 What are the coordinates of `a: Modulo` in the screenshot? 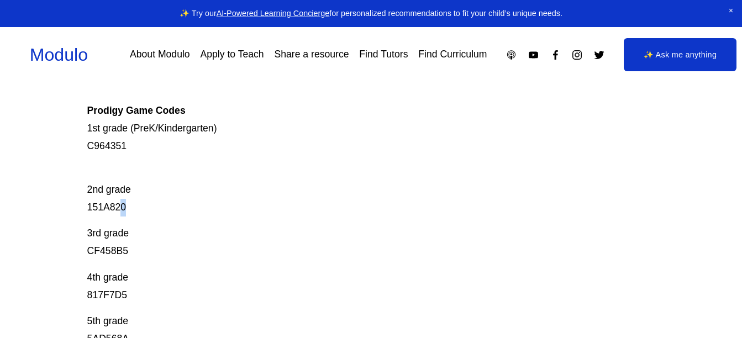 It's located at (59, 55).